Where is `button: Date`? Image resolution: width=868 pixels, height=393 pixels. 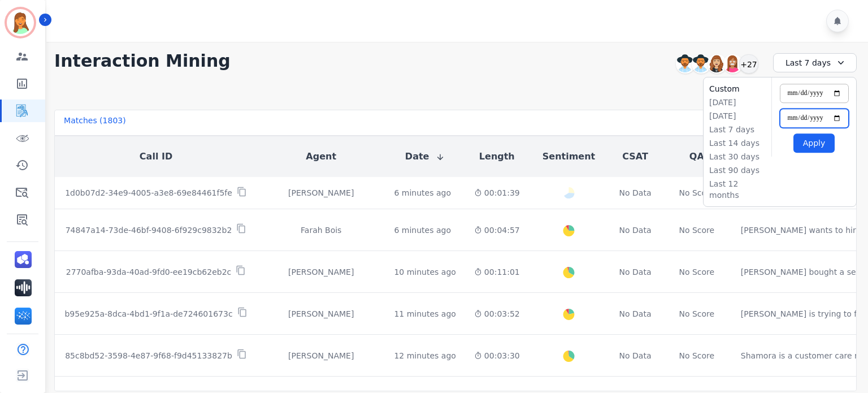
button: Date is located at coordinates (425, 157).